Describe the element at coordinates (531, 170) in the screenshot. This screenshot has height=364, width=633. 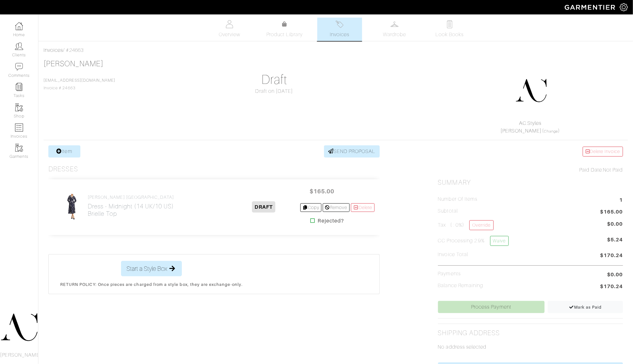
I see `div: Not Paid` at that location.